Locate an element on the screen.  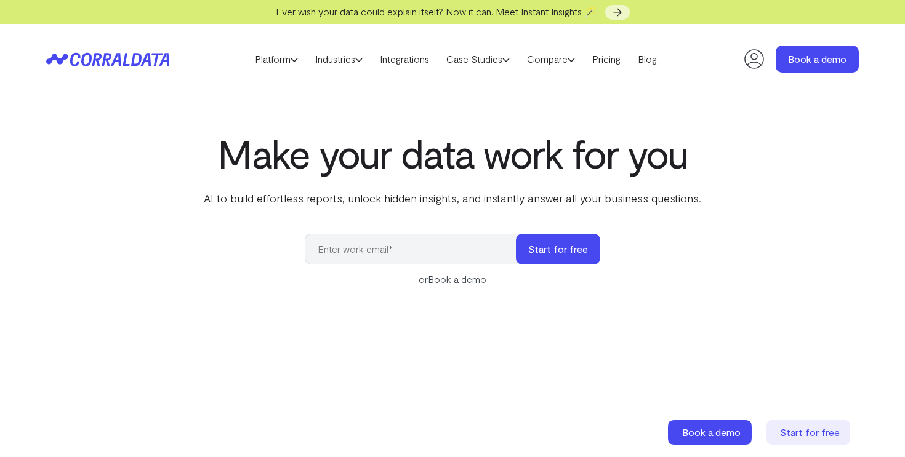
span: Start for free is located at coordinates (810, 432).